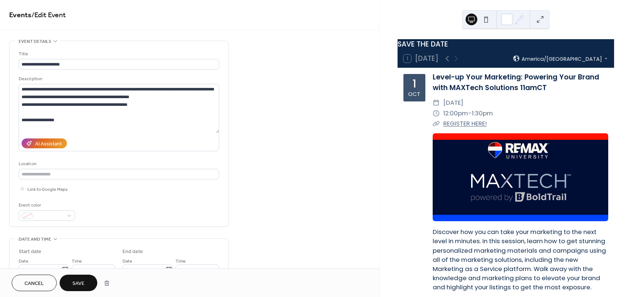  I want to click on div: AI Assistant, so click(48, 144).